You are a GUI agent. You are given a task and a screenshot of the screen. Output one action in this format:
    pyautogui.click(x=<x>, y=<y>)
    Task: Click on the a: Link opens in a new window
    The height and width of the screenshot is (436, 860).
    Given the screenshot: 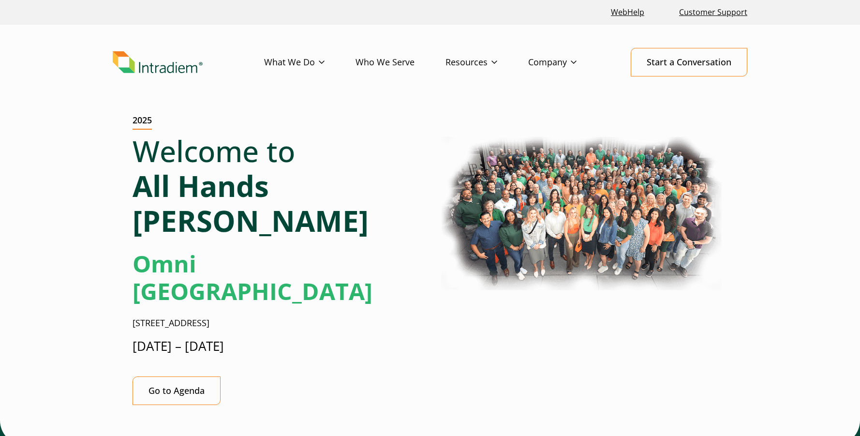 What is the action you would take?
    pyautogui.click(x=627, y=12)
    